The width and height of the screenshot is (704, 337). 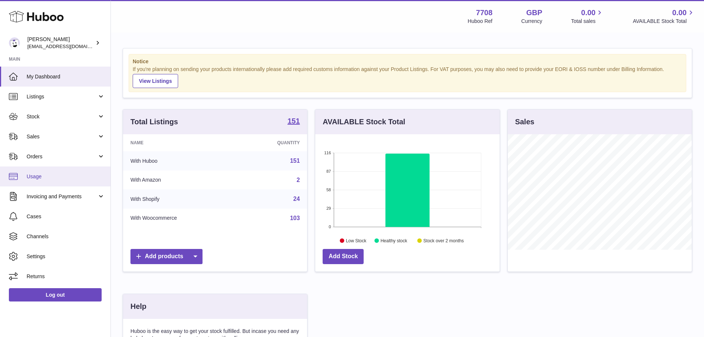 What do you see at coordinates (394, 240) in the screenshot?
I see `text: Healthy stock` at bounding box center [394, 240].